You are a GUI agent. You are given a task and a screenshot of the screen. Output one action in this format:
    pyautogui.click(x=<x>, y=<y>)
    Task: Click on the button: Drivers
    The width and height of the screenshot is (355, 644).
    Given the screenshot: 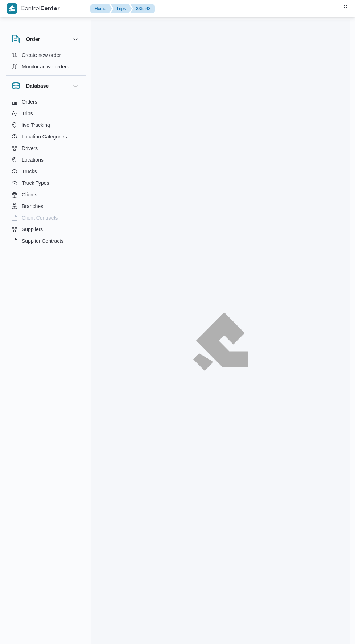 What is the action you would take?
    pyautogui.click(x=46, y=149)
    